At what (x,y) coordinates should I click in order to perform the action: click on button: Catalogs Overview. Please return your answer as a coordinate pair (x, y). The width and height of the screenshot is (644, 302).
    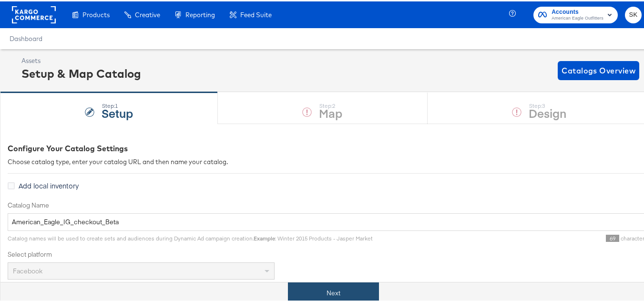
    Looking at the image, I should click on (598, 69).